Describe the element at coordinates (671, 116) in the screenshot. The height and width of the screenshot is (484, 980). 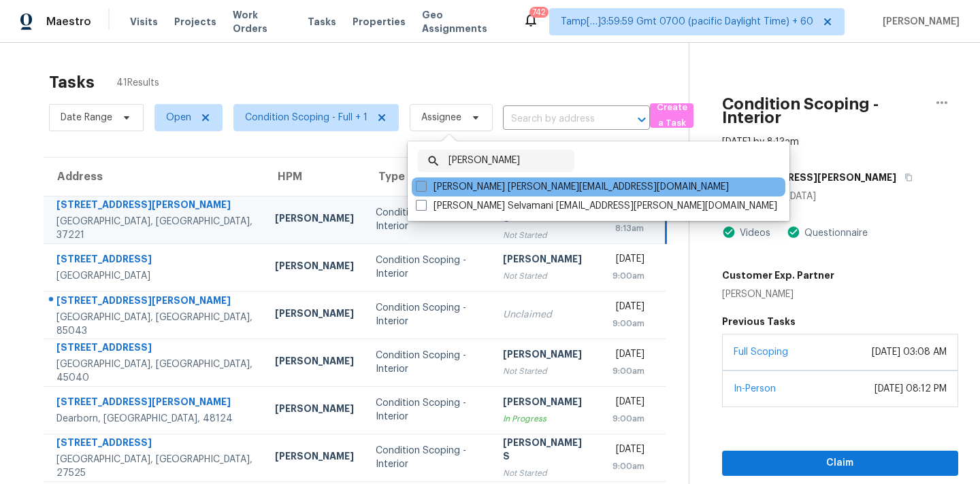
I see `button: Create a Task` at that location.